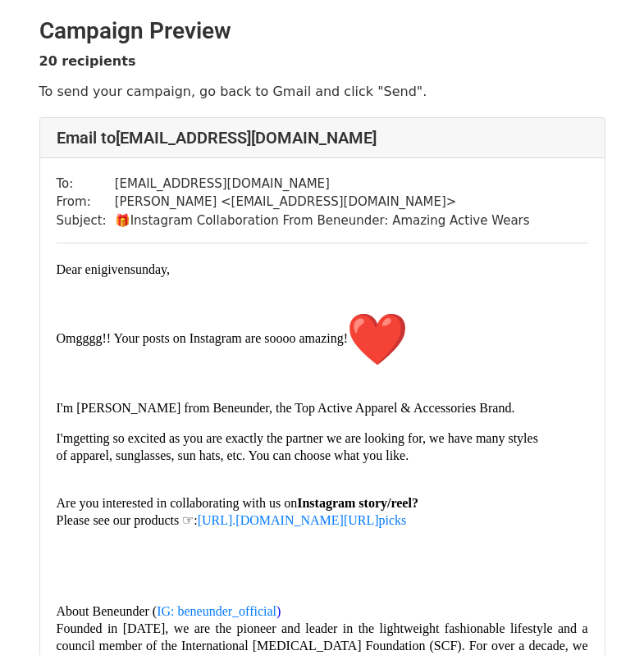  Describe the element at coordinates (102, 611) in the screenshot. I see `span: About Beneunder` at that location.